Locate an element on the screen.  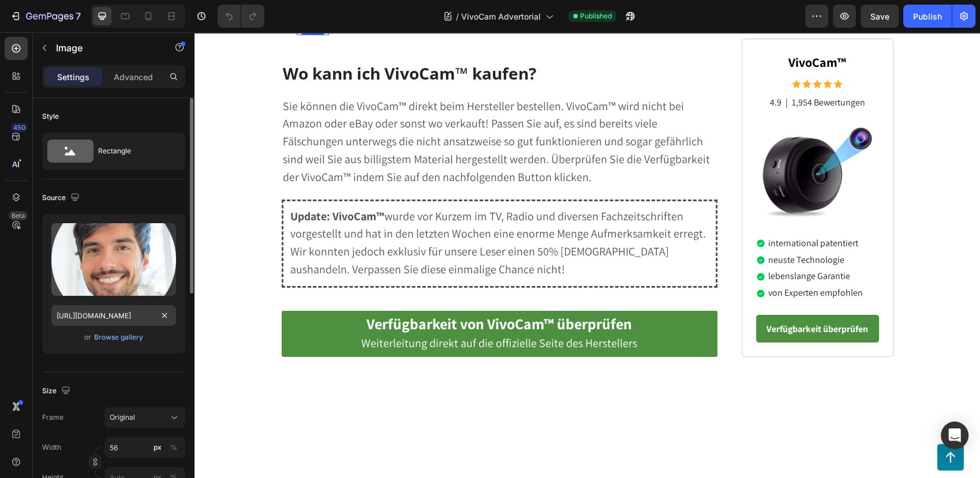
label: Frame is located at coordinates (53, 418).